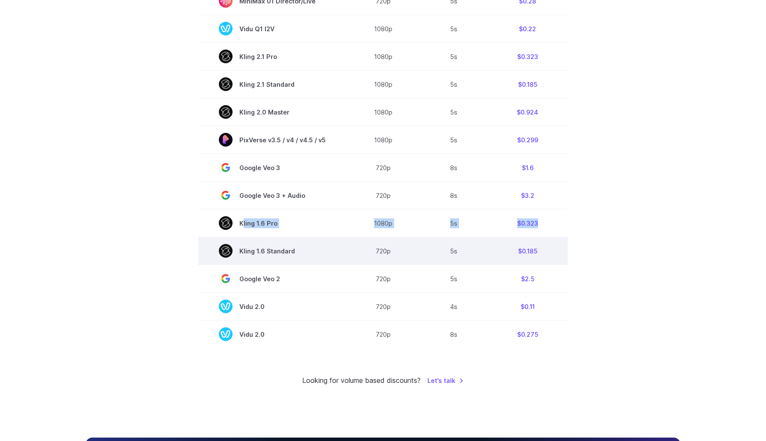 The height and width of the screenshot is (441, 766). I want to click on span: Google Veo 2, so click(272, 279).